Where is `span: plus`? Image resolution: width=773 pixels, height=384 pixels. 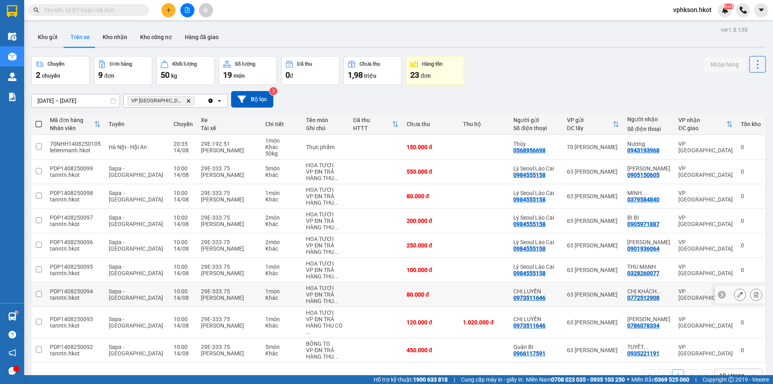
span: plus is located at coordinates (169, 10).